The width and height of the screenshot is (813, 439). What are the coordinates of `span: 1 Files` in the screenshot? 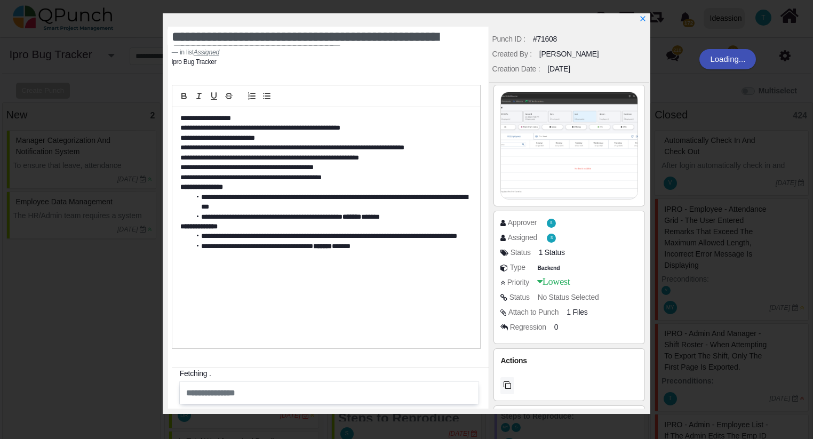 It's located at (577, 312).